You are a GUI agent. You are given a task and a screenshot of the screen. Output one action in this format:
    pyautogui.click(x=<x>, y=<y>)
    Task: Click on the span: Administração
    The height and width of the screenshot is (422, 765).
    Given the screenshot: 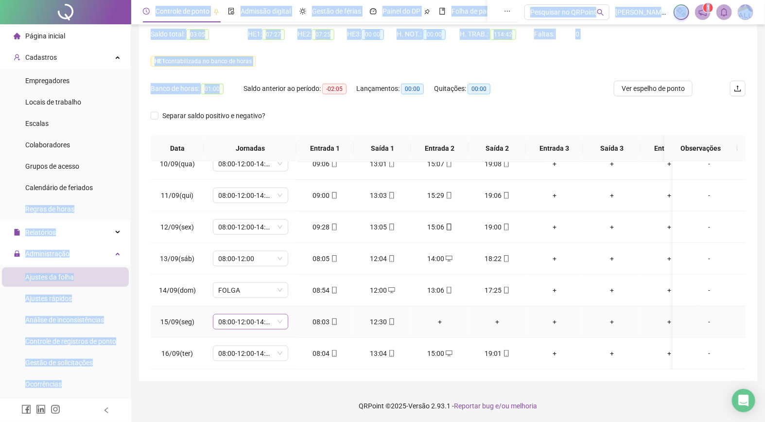 What is the action you would take?
    pyautogui.click(x=47, y=254)
    